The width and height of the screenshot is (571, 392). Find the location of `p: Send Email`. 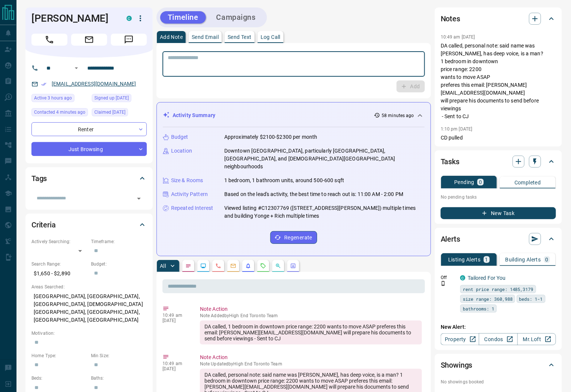

p: Send Email is located at coordinates (205, 37).